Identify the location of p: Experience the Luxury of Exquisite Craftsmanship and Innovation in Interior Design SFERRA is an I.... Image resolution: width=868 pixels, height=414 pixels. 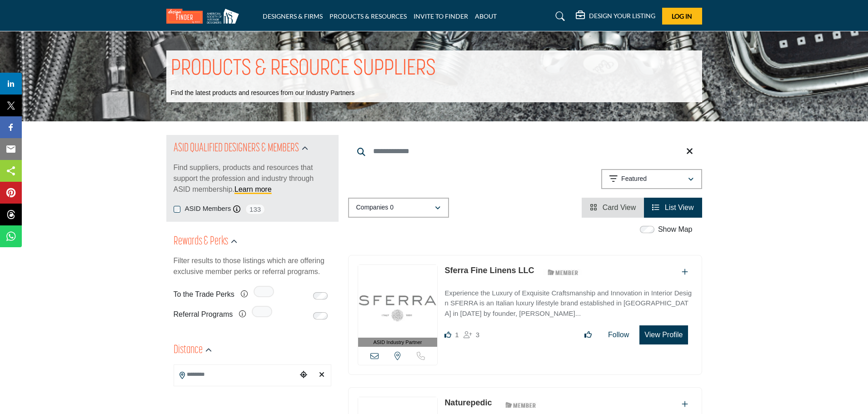
(568, 304).